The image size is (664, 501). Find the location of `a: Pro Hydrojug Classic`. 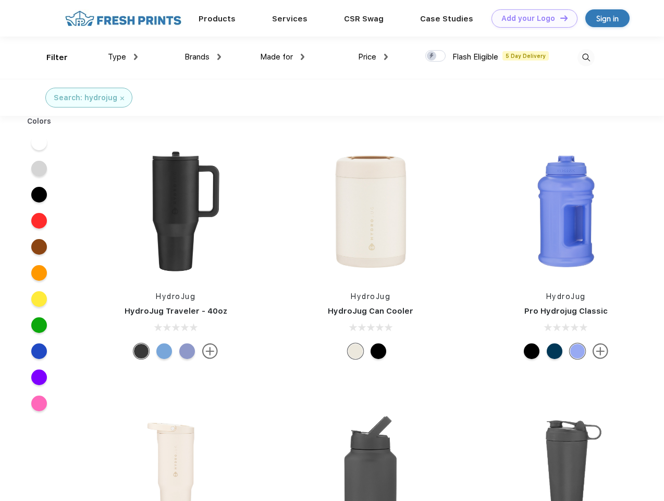

a: Pro Hydrojug Classic is located at coordinates (566, 311).